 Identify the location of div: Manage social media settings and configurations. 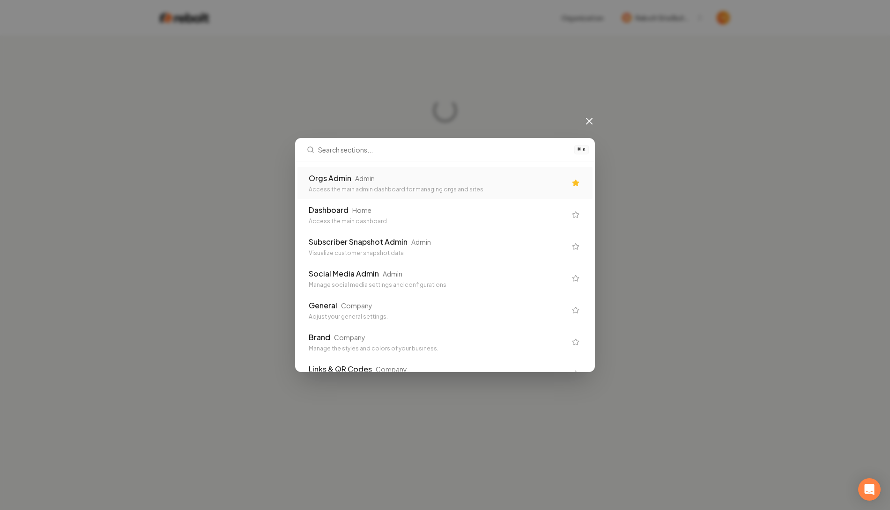
(437, 285).